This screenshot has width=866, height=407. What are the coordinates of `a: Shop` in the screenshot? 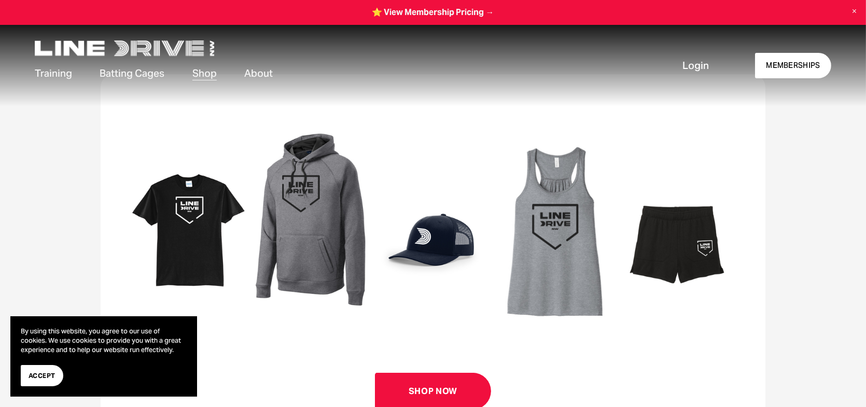 It's located at (204, 73).